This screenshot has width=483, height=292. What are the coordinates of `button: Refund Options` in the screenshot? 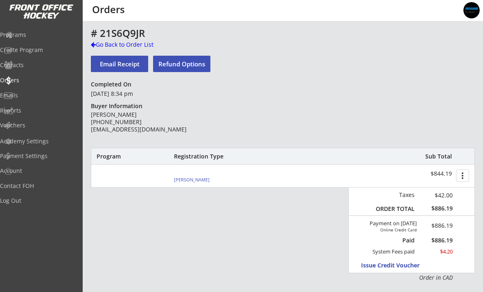 It's located at (182, 64).